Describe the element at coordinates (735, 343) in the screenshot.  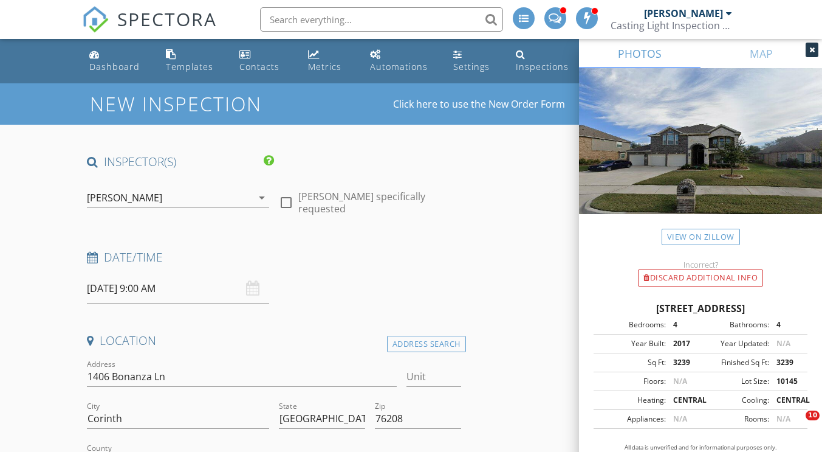
I see `div: Year Updated:` at that location.